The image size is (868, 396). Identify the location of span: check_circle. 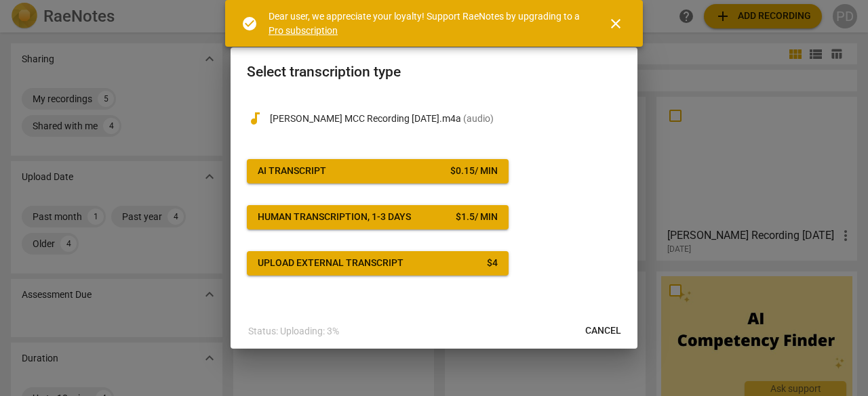
(249, 24).